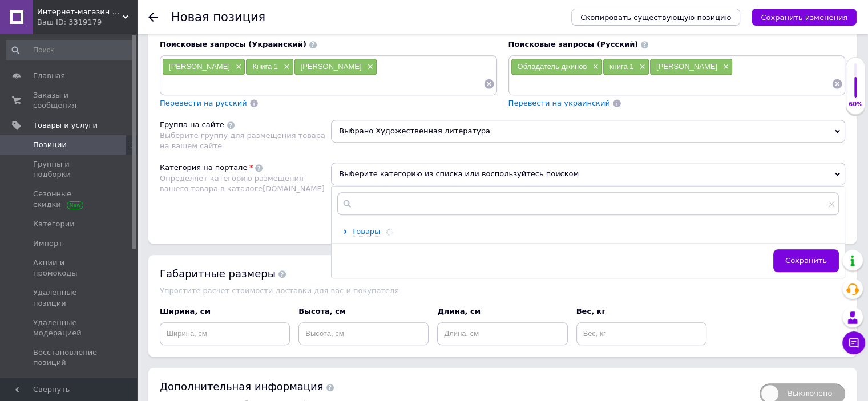 The height and width of the screenshot is (401, 868). What do you see at coordinates (125, 17) in the screenshot?
I see `body: Визуальный текстовый редактор, 833267CD-99E6-422B-B8B9-0242122B8958` at bounding box center [125, 17].